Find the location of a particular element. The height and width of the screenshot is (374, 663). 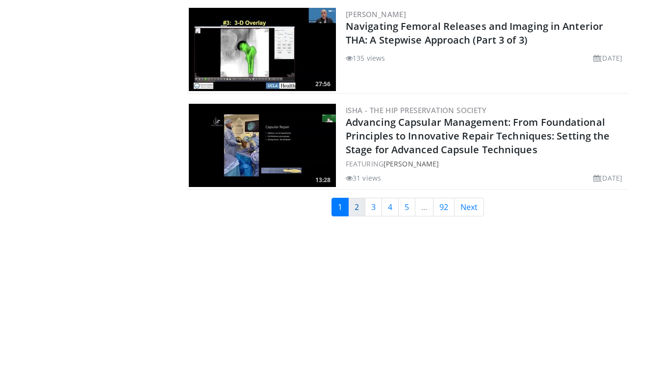

img: ef2d87f0-3100-46b1-9b2d-ab953198544f.300x170_q85_crop-smart_upscale.jpg is located at coordinates (262, 146).